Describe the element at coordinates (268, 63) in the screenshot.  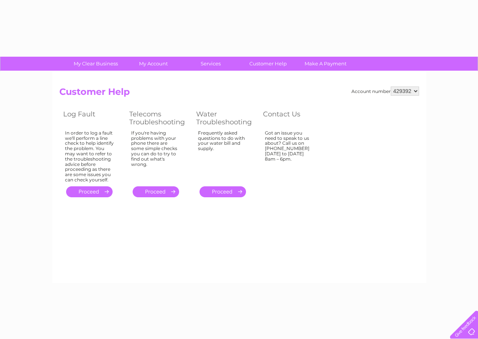
I see `a: Customer Help` at that location.